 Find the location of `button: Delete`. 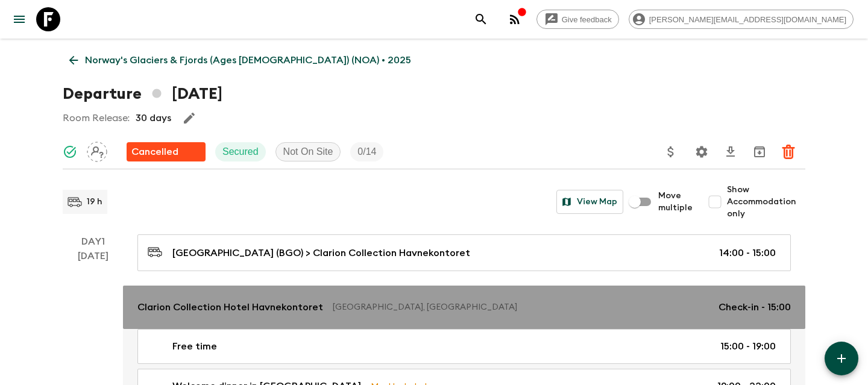

button: Delete is located at coordinates (788, 152).